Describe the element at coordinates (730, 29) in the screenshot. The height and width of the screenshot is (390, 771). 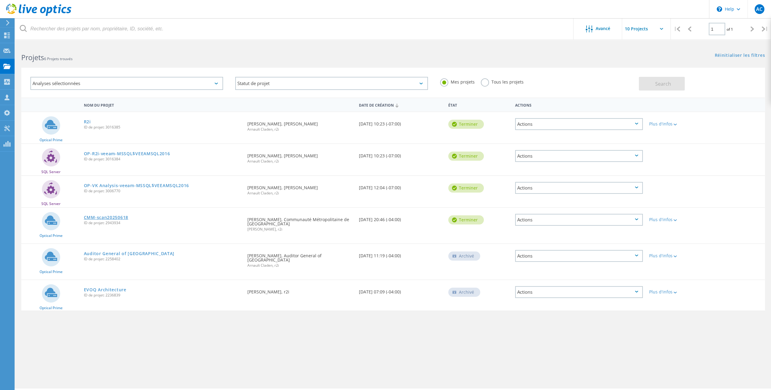
I see `span: of 1` at that location.